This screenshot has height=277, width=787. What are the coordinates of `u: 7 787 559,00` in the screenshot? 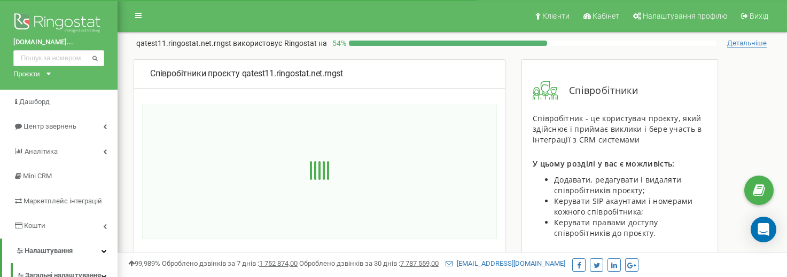 It's located at (419, 263).